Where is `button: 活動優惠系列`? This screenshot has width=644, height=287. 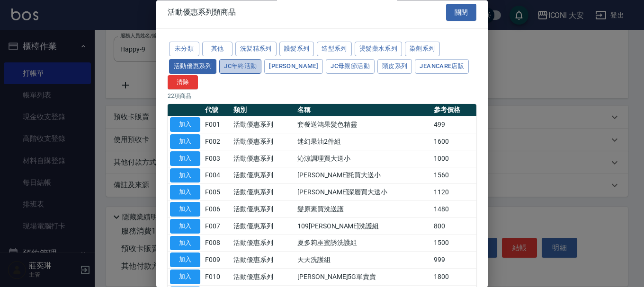
button: 活動優惠系列 is located at coordinates (193, 66).